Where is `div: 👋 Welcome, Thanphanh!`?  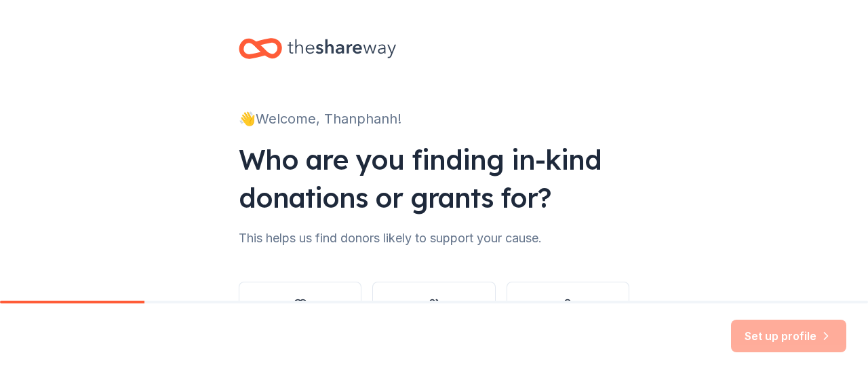 div: 👋 Welcome, Thanphanh! is located at coordinates (434, 119).